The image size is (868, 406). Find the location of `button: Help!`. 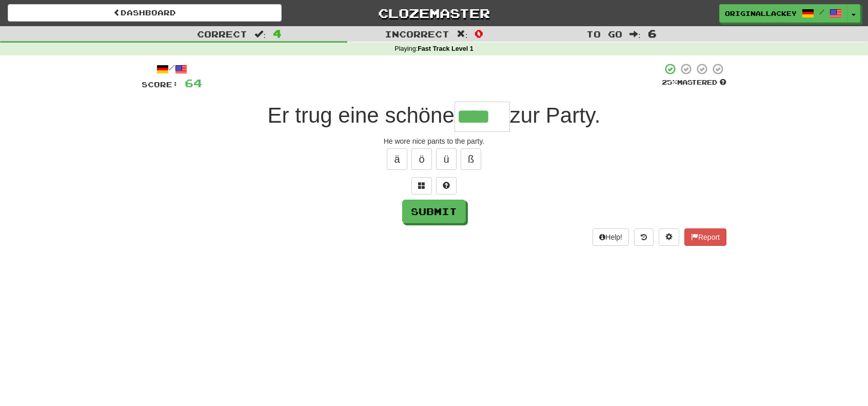

button: Help! is located at coordinates (610, 237).